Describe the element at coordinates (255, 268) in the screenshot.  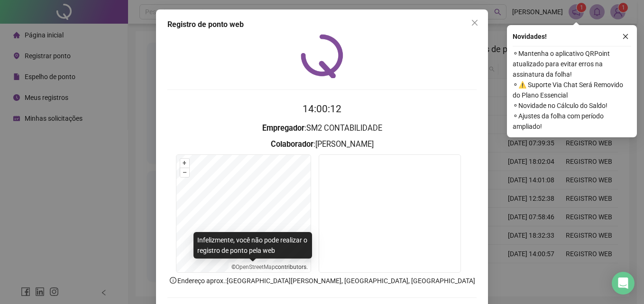
I see `a: OpenStreetMap` at that location.